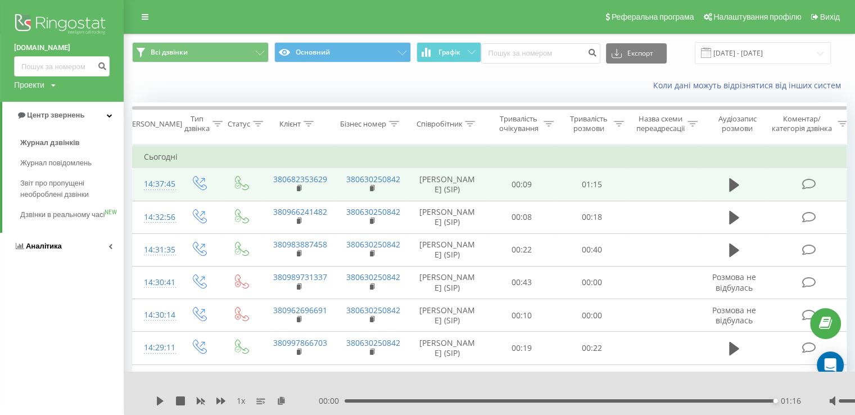 The width and height of the screenshot is (855, 415). Describe the element at coordinates (831, 365) in the screenshot. I see `div: Open Intercom Messenger` at that location.